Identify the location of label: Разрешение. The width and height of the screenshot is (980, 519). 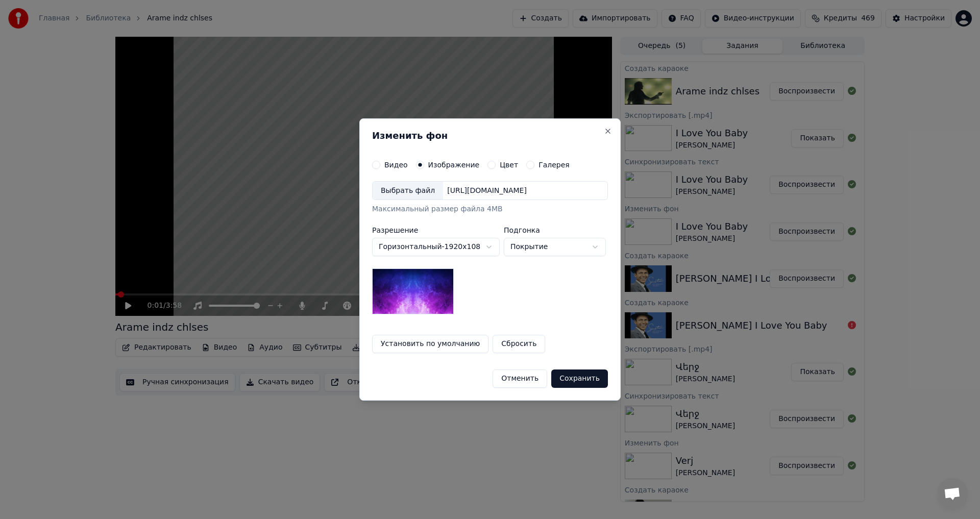
(436, 230).